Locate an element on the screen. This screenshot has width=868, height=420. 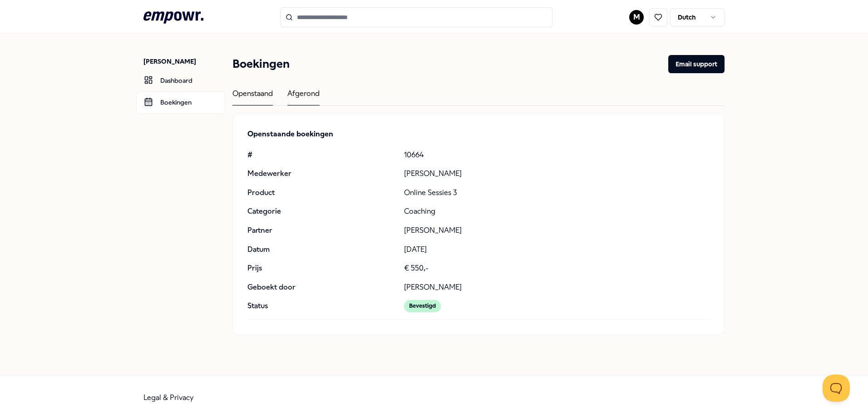
a: Legal & Privacy is located at coordinates (168, 397).